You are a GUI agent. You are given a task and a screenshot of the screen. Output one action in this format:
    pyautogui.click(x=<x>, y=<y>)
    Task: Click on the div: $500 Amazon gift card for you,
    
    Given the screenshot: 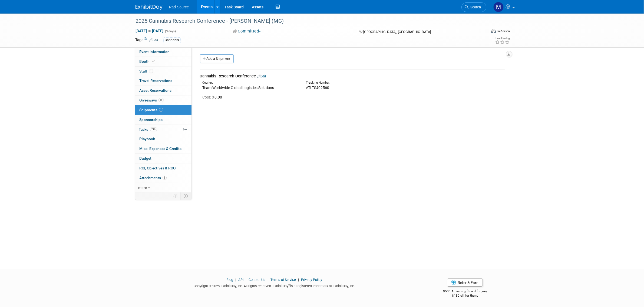 What is the action you would take?
    pyautogui.click(x=465, y=292)
    